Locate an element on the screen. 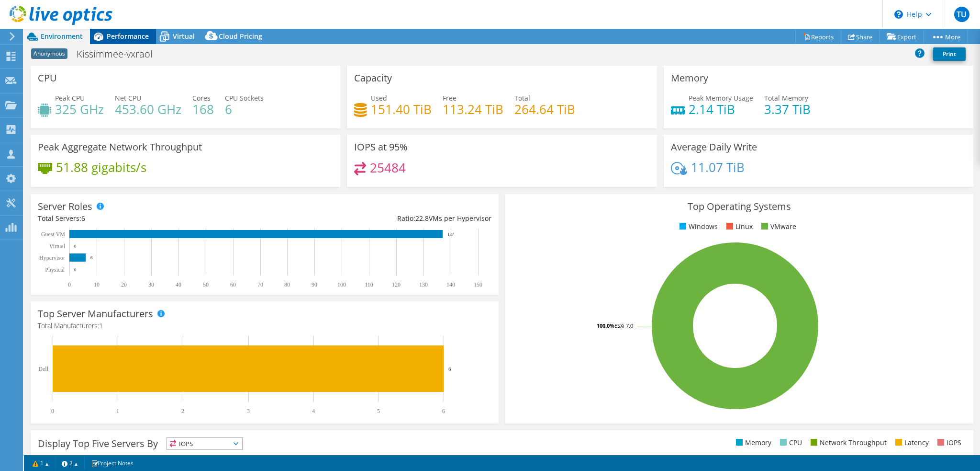 The height and width of the screenshot is (471, 980). h3: Memory is located at coordinates (689, 78).